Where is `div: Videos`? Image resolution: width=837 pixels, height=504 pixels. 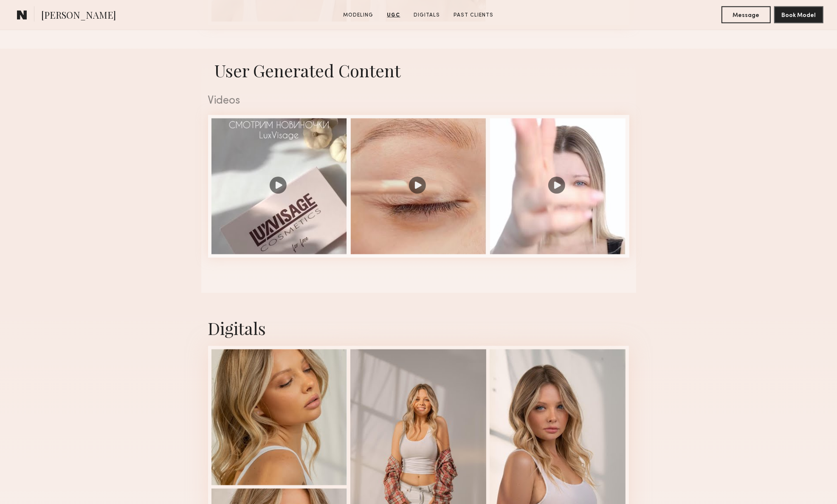 div: Videos is located at coordinates (419, 101).